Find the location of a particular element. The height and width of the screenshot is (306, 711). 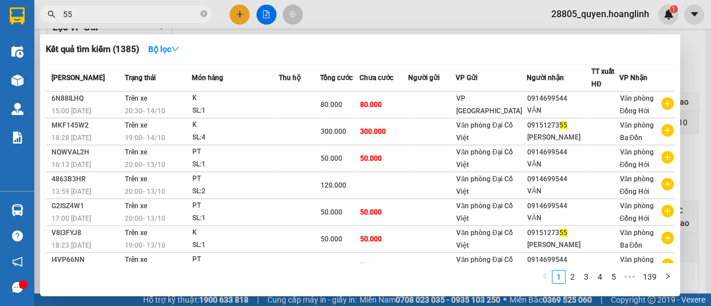

span: down is located at coordinates (175, 49).